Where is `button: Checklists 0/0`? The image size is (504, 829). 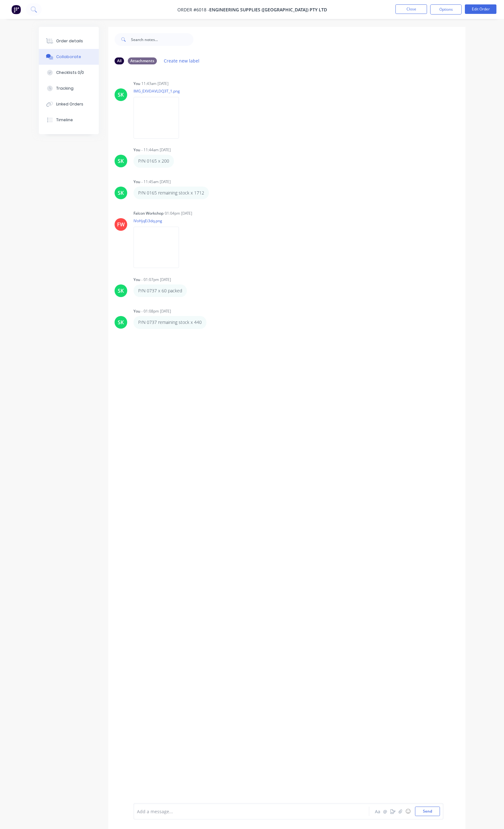
button: Checklists 0/0 is located at coordinates (69, 72).